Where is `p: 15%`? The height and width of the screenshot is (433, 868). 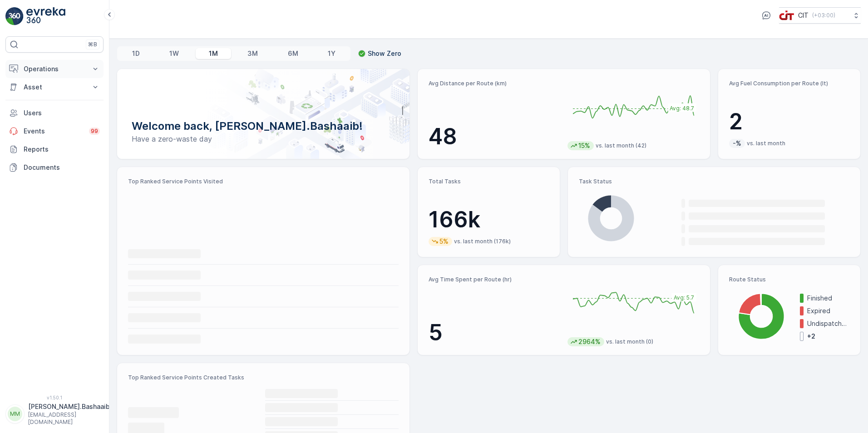
p: 15% is located at coordinates (585, 146).